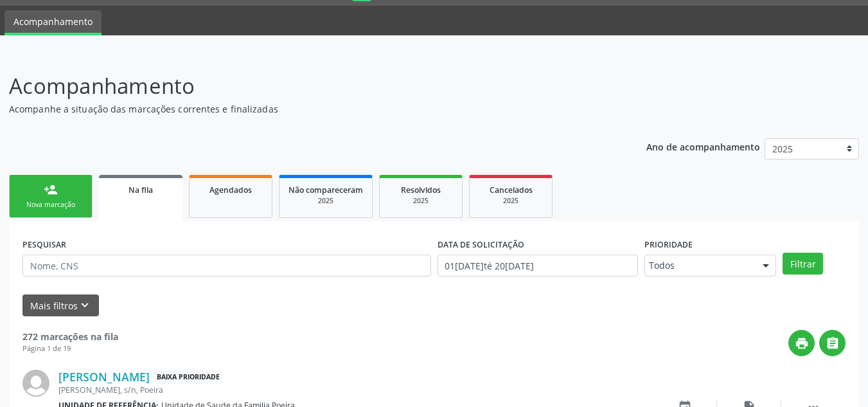  Describe the element at coordinates (481, 244) in the screenshot. I see `label: DATA DE SOLICITAÇÃO` at that location.